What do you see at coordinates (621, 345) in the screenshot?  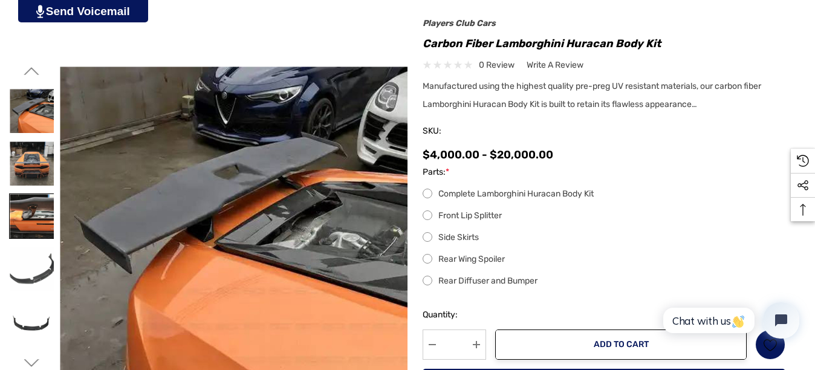 I see `button: Add to Cart` at bounding box center [621, 345].